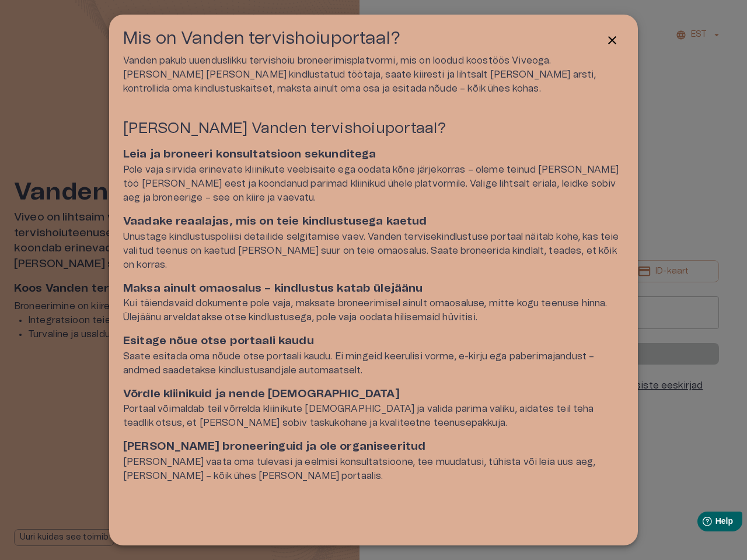 This screenshot has height=560, width=747. What do you see at coordinates (374, 155) in the screenshot?
I see `h6: Leia ja broneeri konsultatsioon sekunditega` at bounding box center [374, 155].